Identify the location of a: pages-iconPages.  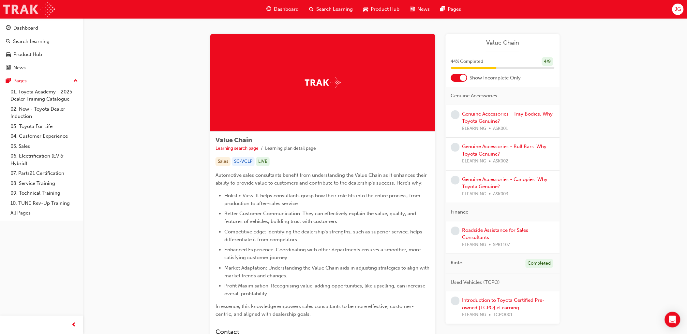
(450, 9).